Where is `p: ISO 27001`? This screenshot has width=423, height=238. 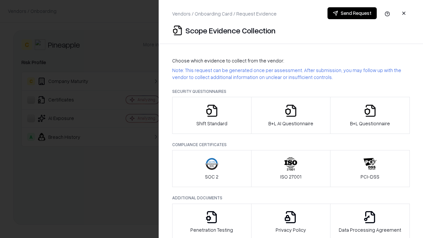
p: ISO 27001 is located at coordinates (291, 176).